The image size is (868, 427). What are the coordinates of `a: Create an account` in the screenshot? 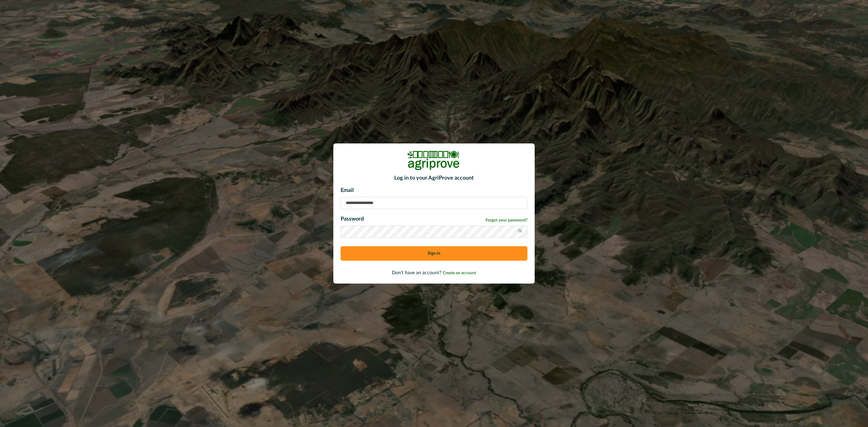 It's located at (459, 273).